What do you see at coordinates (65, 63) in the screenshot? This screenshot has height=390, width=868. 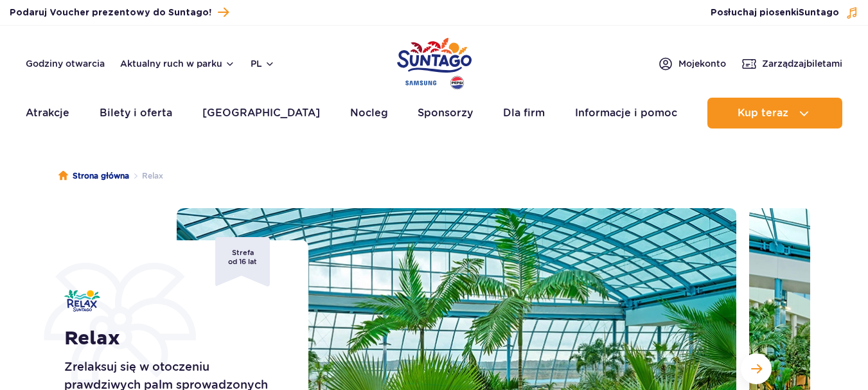 I see `a: Godziny otwarcia` at bounding box center [65, 63].